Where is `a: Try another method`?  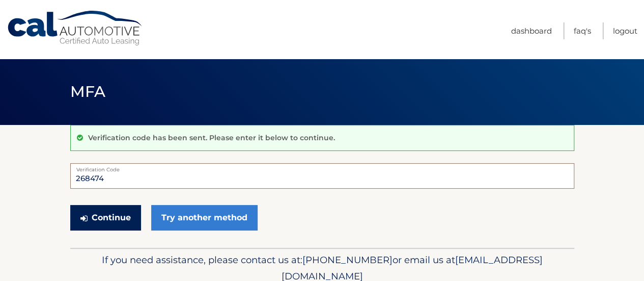
a: Try another method is located at coordinates (204, 218).